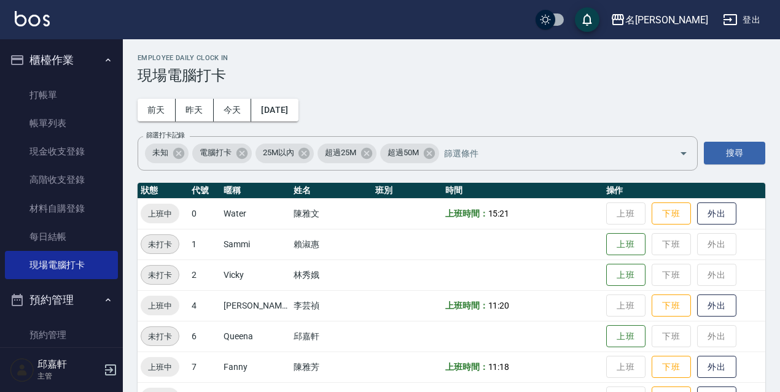 The image size is (780, 392). What do you see at coordinates (204, 191) in the screenshot?
I see `th: 代號` at bounding box center [204, 191].